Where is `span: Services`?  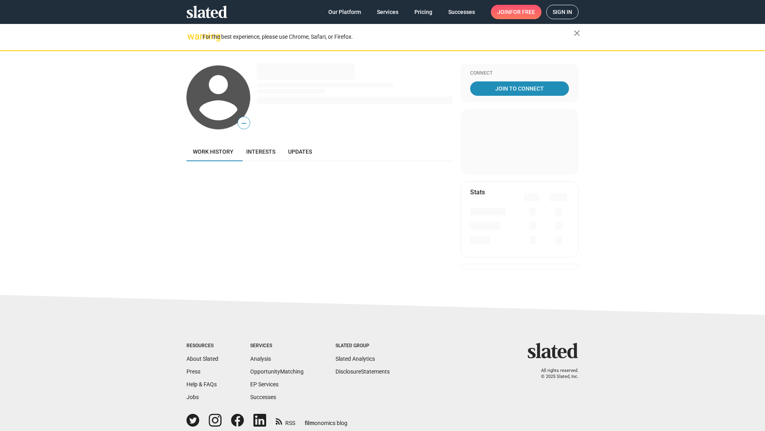 span: Services is located at coordinates (388, 12).